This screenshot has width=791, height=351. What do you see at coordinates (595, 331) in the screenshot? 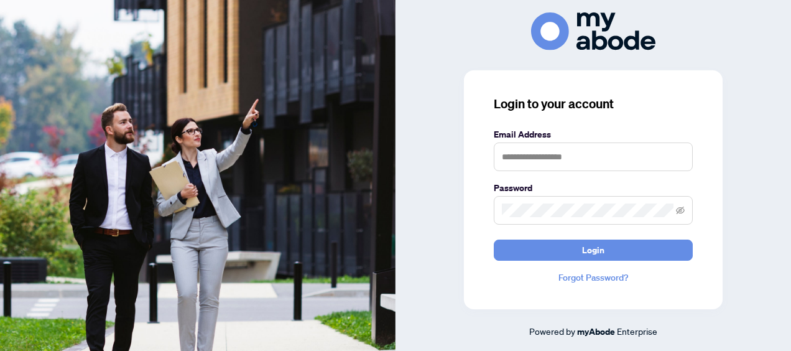
I see `a: myAbode` at bounding box center [595, 331].